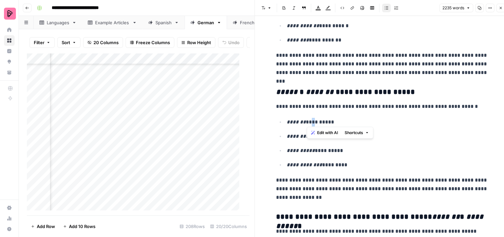 Image resolution: width=504 pixels, height=237 pixels. Describe the element at coordinates (10, 14) in the screenshot. I see `img: Preply Logo` at that location.